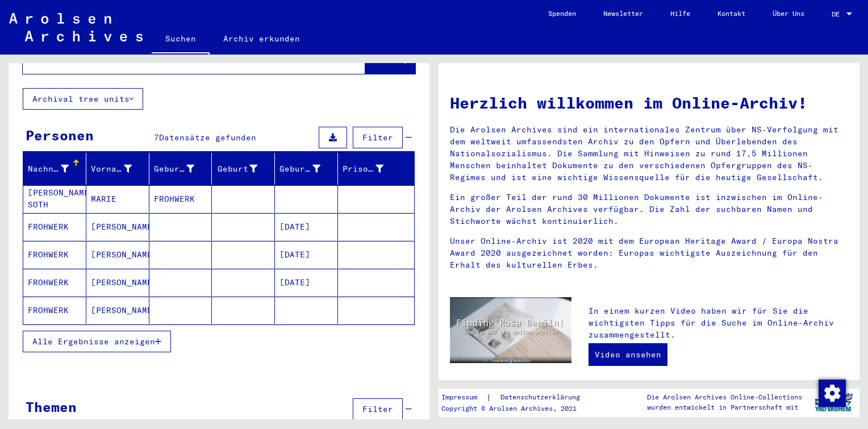 Image resolution: width=868 pixels, height=429 pixels. I want to click on mat-header-cell: Geburtsname, so click(181, 169).